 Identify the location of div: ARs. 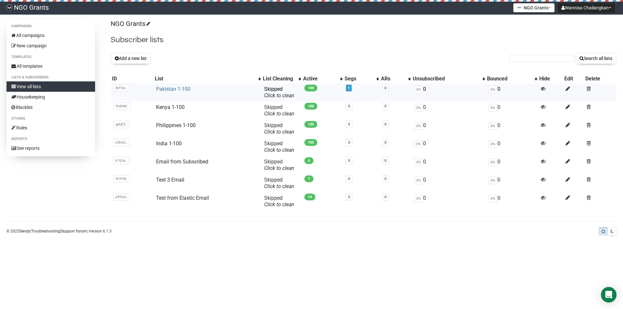
(393, 79).